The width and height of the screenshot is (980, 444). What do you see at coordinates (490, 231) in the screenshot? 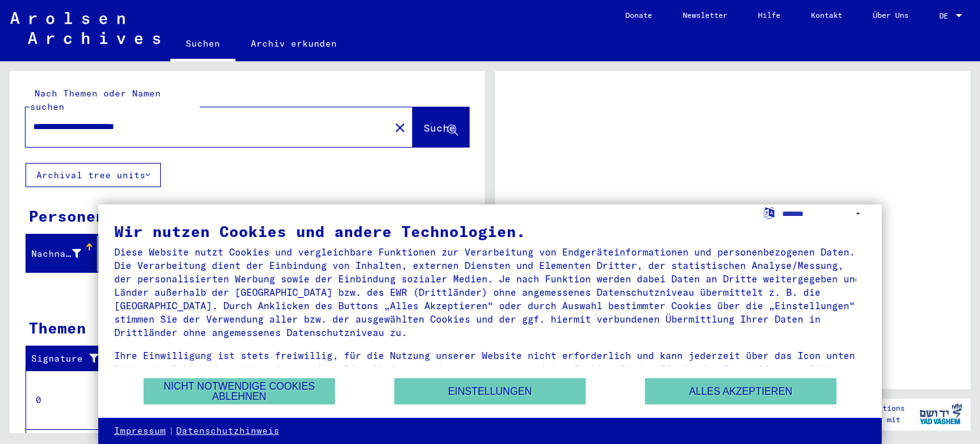
I see `div: Wir nutzen Cookies und andere Technologien.` at bounding box center [490, 231].